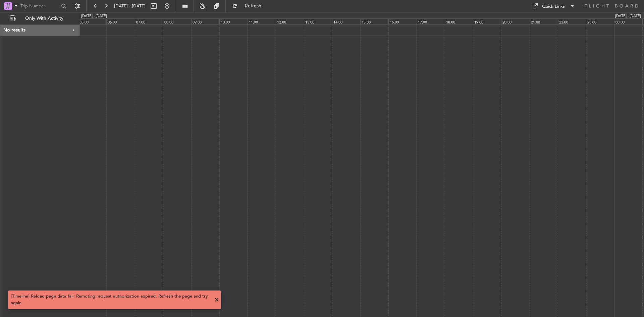  What do you see at coordinates (554, 6) in the screenshot?
I see `button: Quick Links` at bounding box center [554, 6].